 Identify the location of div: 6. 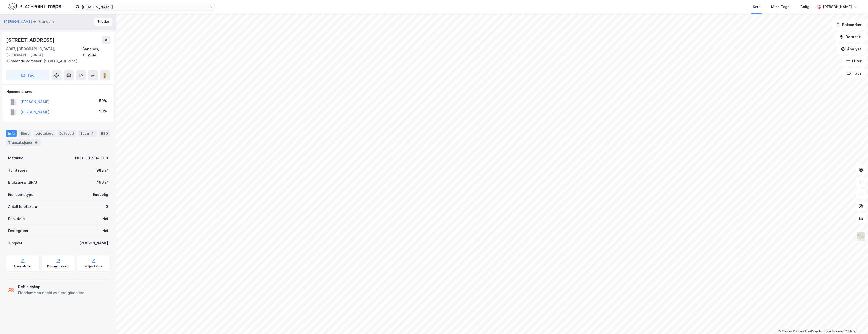
(36, 143).